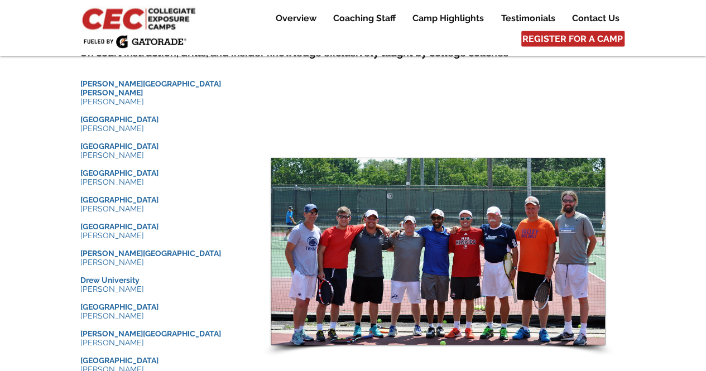 Image resolution: width=706 pixels, height=371 pixels. Describe the element at coordinates (268, 52) in the screenshot. I see `span: , and insider knowledge e` at that location.